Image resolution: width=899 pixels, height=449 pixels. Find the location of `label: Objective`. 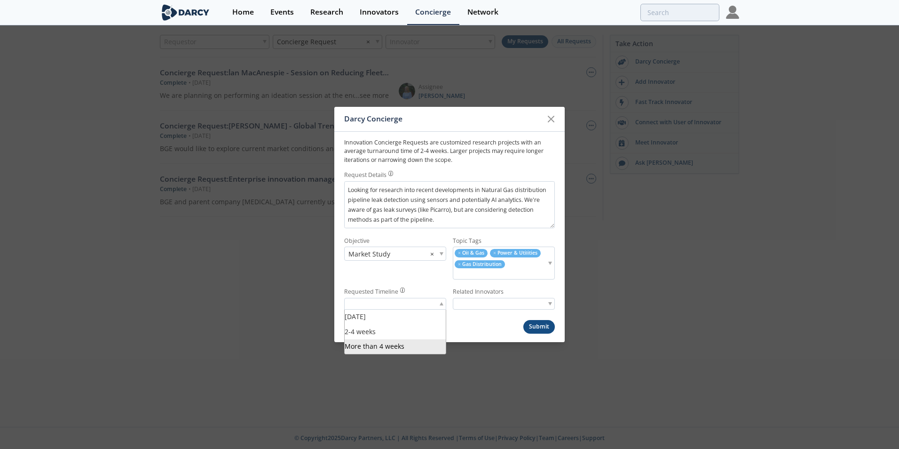

label: Objective is located at coordinates (395, 240).